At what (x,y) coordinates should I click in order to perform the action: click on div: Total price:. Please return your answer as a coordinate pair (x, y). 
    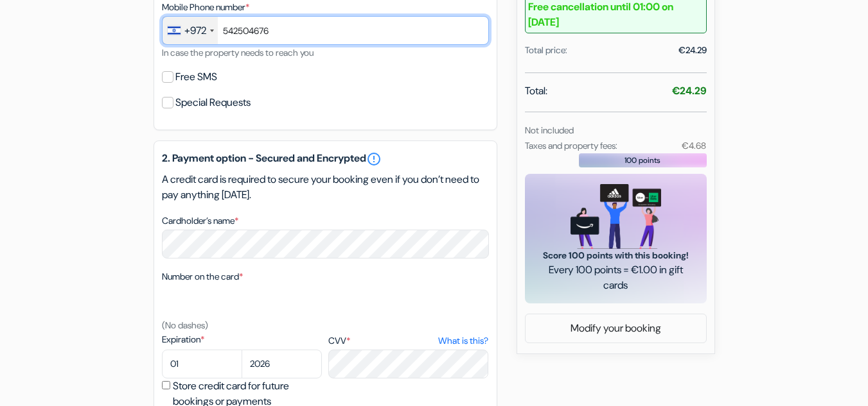
    Looking at the image, I should click on (546, 50).